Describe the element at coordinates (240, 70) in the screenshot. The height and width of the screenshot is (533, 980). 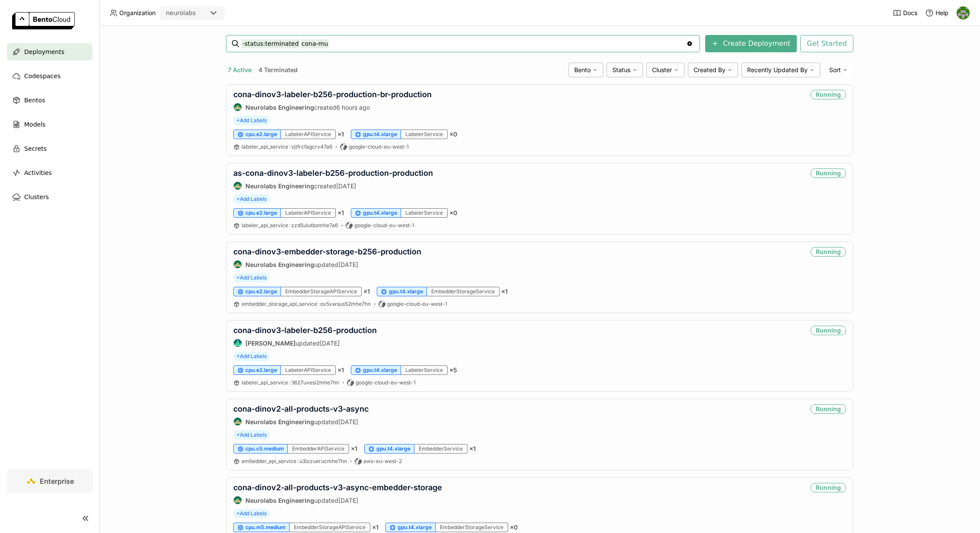
I see `button: 7 Active` at that location.